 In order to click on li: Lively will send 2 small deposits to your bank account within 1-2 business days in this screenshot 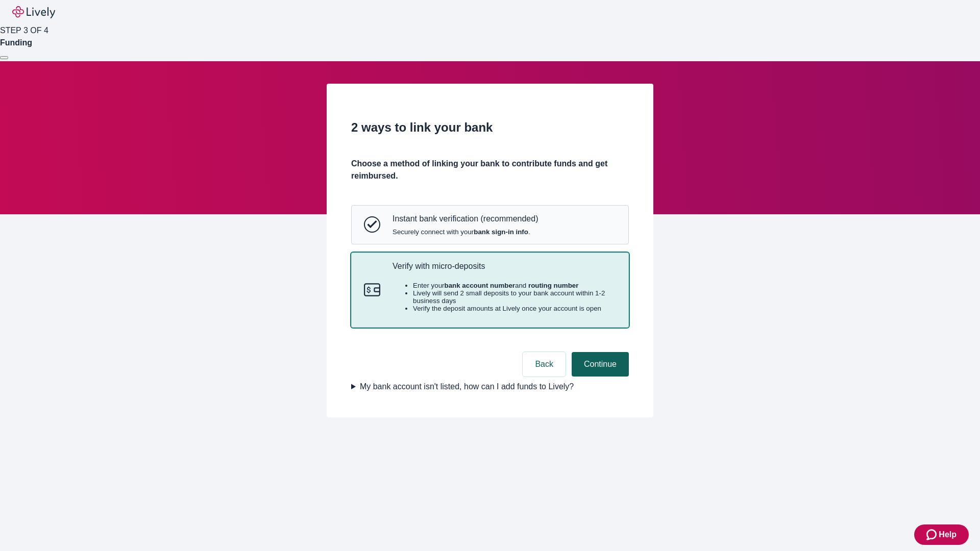, I will do `click(515, 297)`.